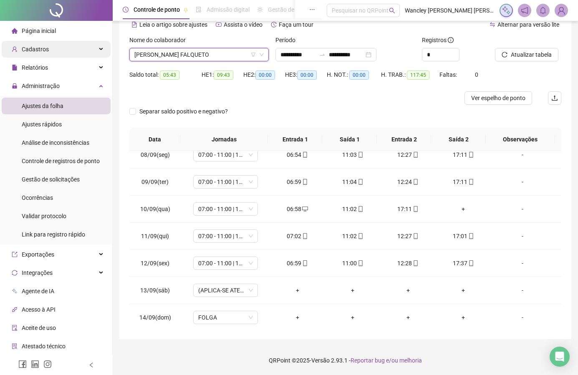  I want to click on div: 11:02, so click(352, 209).